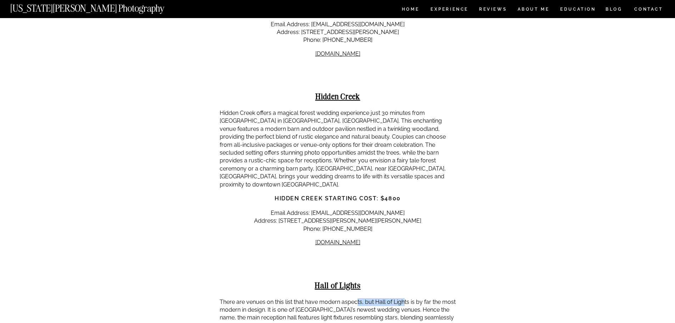 The image size is (675, 323). What do you see at coordinates (648, 9) in the screenshot?
I see `nav: CONTACT` at bounding box center [648, 9].